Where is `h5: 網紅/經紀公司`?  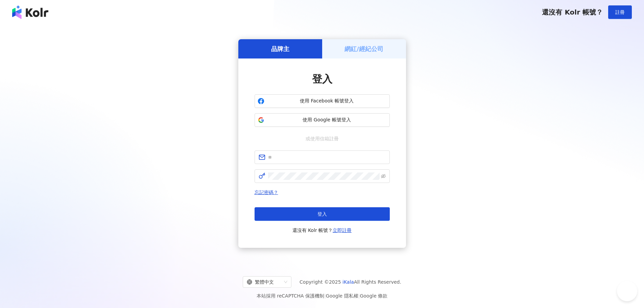
h5: 網紅/經紀公司 is located at coordinates (364, 49).